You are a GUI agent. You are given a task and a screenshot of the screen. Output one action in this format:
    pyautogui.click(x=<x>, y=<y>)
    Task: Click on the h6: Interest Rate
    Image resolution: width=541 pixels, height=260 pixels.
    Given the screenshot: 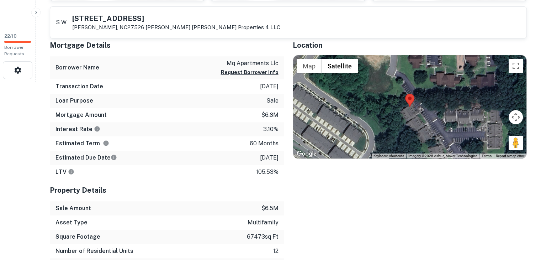 What is the action you would take?
    pyautogui.click(x=78, y=129)
    